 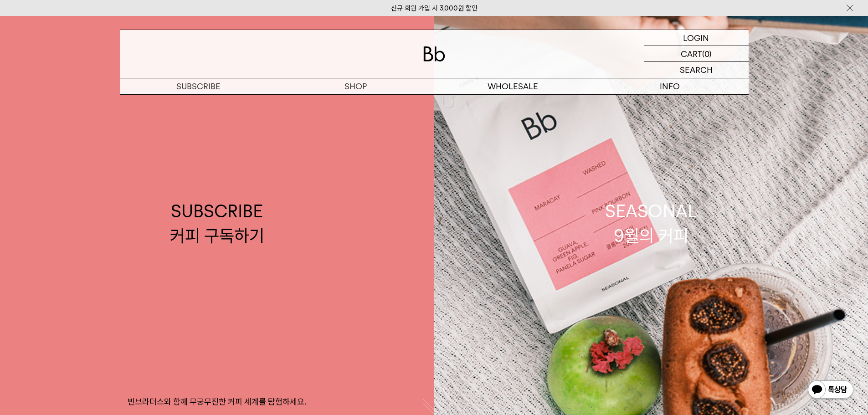 I want to click on div: SUBSCRIBE 커피 구독하기, so click(x=217, y=224).